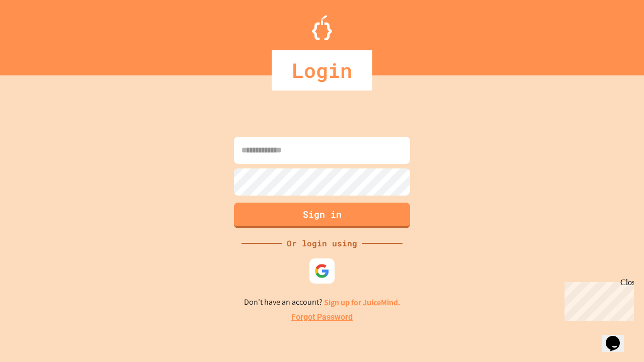 Image resolution: width=644 pixels, height=362 pixels. I want to click on div: Chat with us now!Close, so click(36, 34).